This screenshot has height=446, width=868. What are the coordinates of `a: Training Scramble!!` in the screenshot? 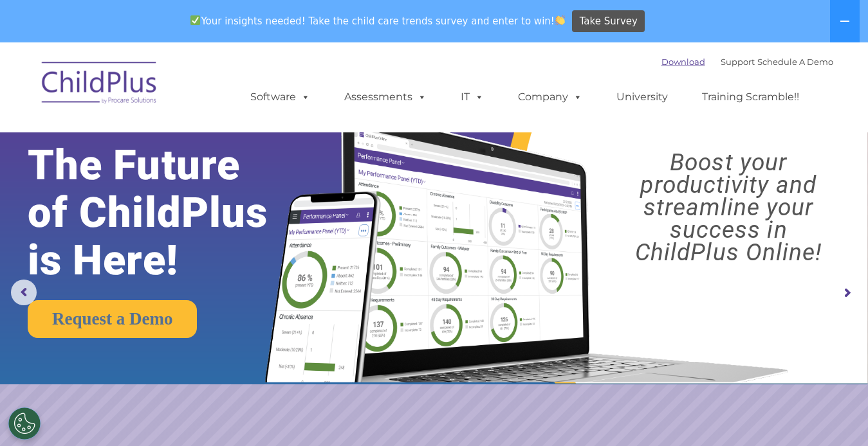 It's located at (751, 97).